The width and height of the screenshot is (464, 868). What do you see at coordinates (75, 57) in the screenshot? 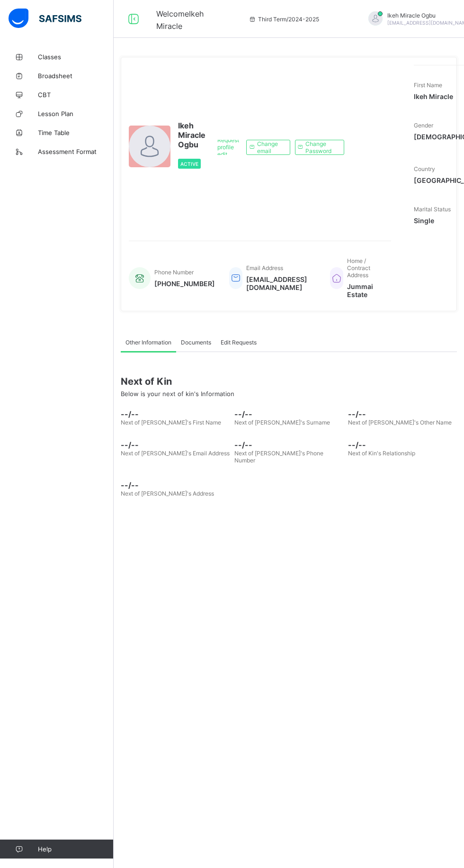
I see `span: Classes` at bounding box center [75, 57].